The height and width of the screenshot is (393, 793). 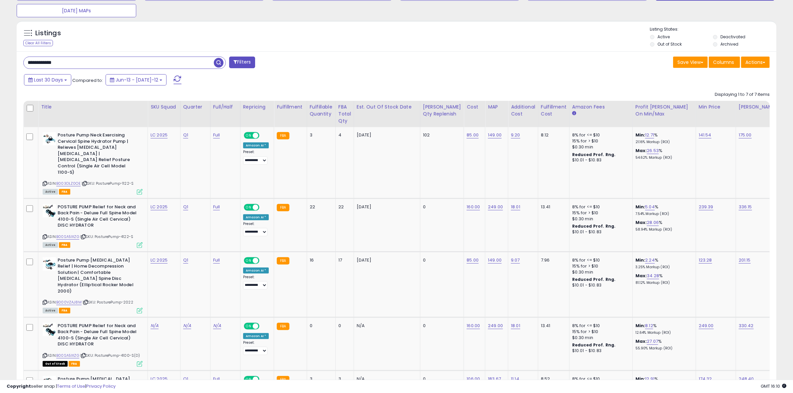 What do you see at coordinates (515, 260) in the screenshot?
I see `a: 9.07` at bounding box center [515, 260].